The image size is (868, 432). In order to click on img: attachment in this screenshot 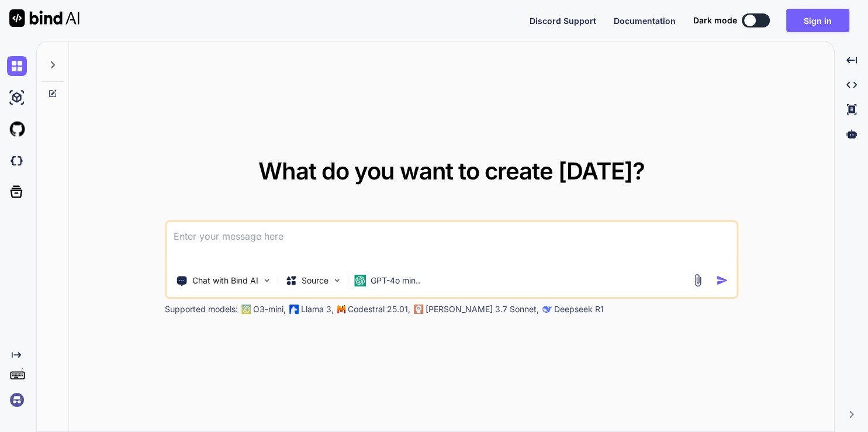, I will do `click(697, 280)`.